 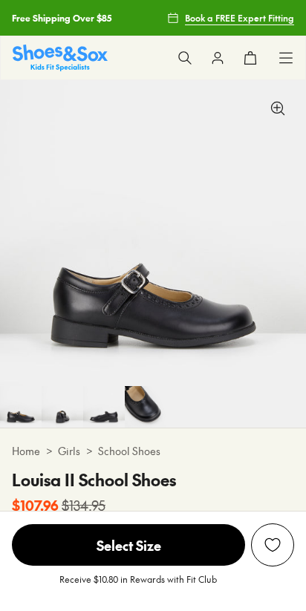 What do you see at coordinates (35, 505) in the screenshot?
I see `b: $107.96` at bounding box center [35, 505].